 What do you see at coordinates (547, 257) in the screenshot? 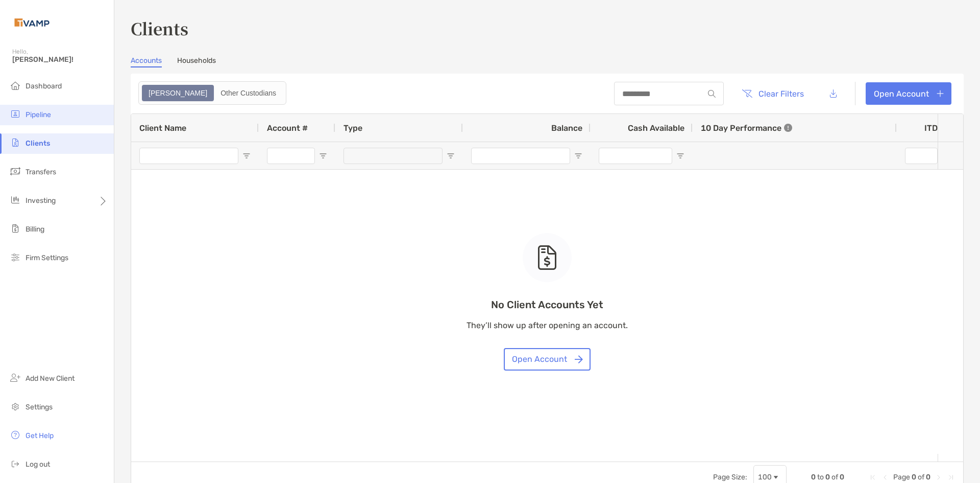
I see `img: empty state icon` at bounding box center [547, 257].